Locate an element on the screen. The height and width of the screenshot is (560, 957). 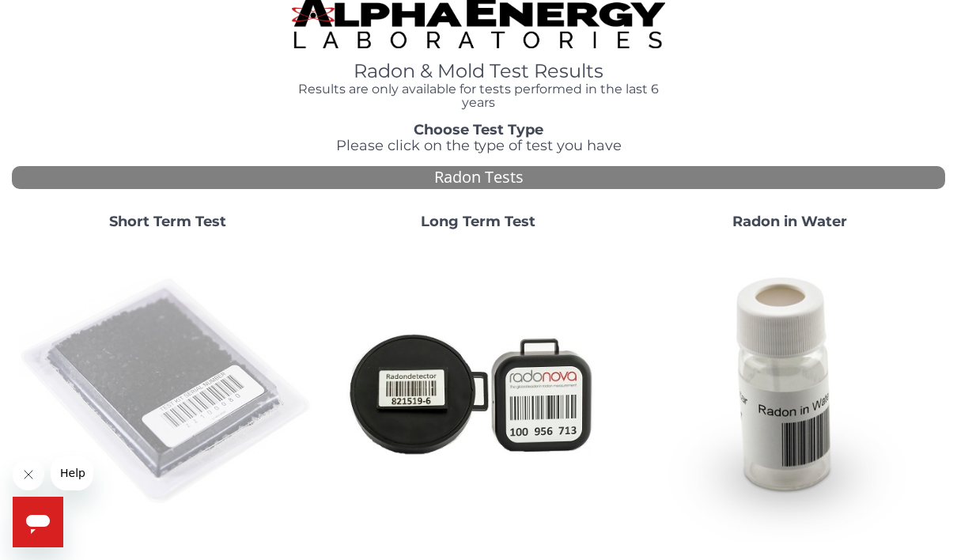
img: Radtrak2vsRadtrak3.jpg is located at coordinates (478, 392).